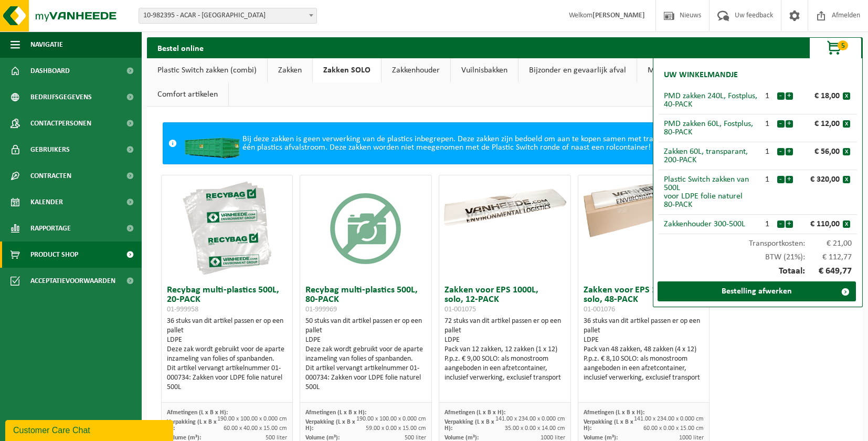 Image resolution: width=868 pixels, height=441 pixels. I want to click on span: 35.00 x 0.00 x 14.00 cm, so click(535, 429).